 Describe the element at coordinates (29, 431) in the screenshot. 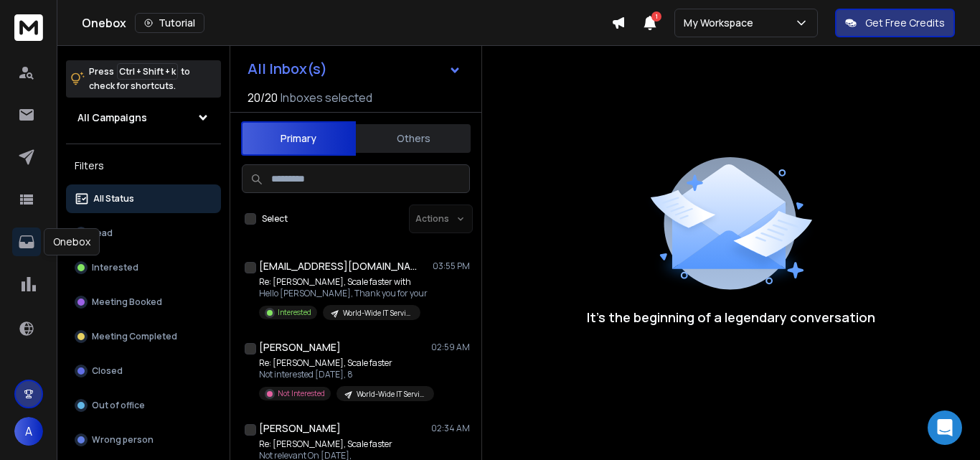

I see `button: A` at that location.